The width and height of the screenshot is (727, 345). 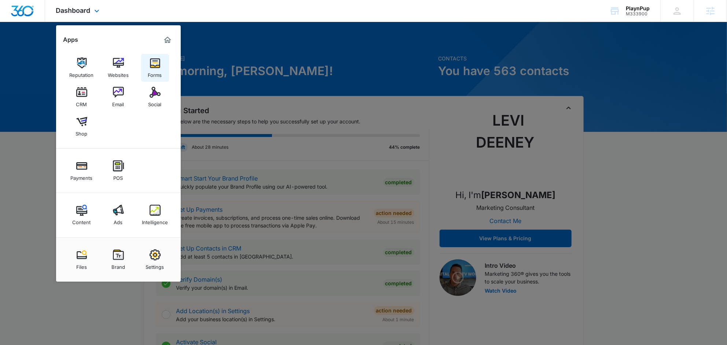 I want to click on div: Websites, so click(x=118, y=73).